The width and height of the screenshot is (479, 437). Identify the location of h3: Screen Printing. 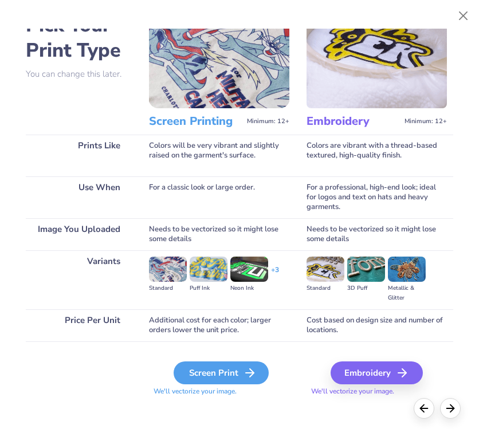
(195, 121).